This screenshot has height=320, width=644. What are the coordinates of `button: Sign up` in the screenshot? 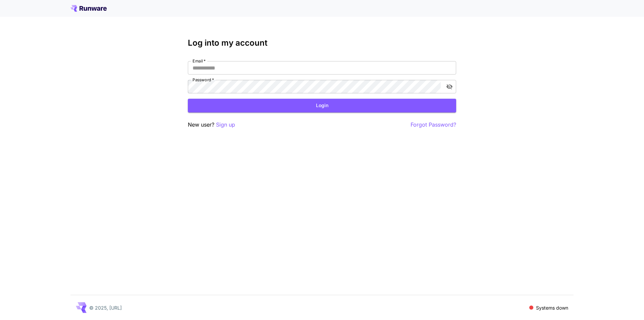 It's located at (226, 125).